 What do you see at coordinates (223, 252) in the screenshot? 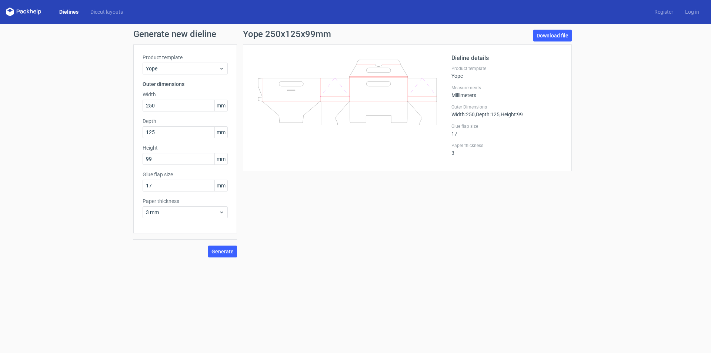
I see `button: Generate` at bounding box center [223, 252].